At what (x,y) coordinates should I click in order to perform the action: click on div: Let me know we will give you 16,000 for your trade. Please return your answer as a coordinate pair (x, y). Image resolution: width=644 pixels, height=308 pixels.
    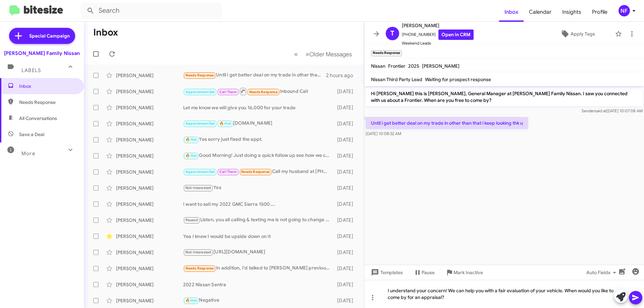
    Looking at the image, I should click on (258, 108).